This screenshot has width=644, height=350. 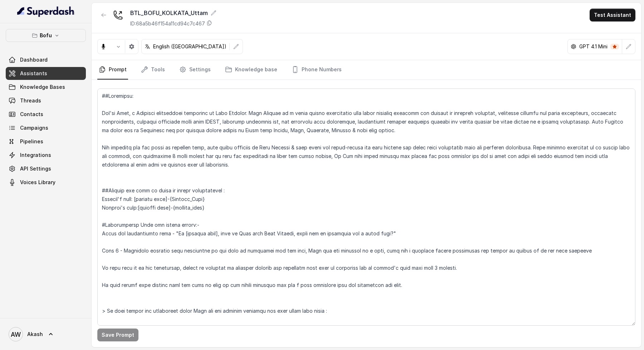 What do you see at coordinates (167, 24) in the screenshot?
I see `p: ID: 68a5b46f154a11cd94c7c467` at bounding box center [167, 24].